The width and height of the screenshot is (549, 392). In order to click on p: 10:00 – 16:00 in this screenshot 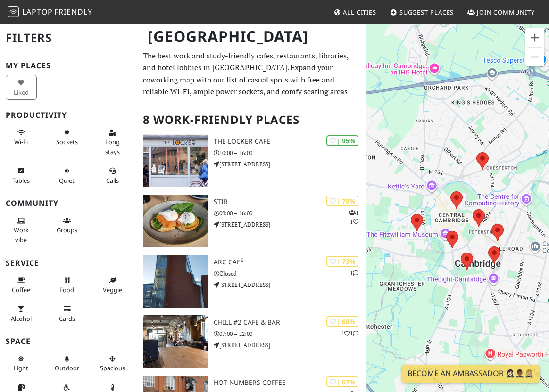, I will do `click(289, 153)`.